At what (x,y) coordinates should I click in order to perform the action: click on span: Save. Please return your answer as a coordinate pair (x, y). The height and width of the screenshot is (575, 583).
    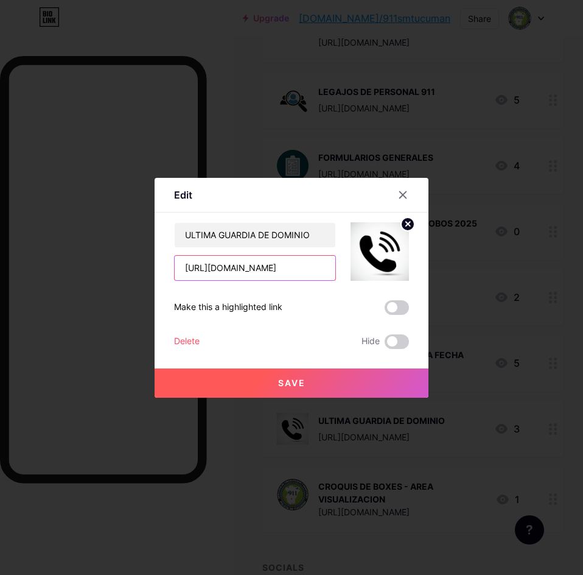
    Looking at the image, I should click on (292, 382).